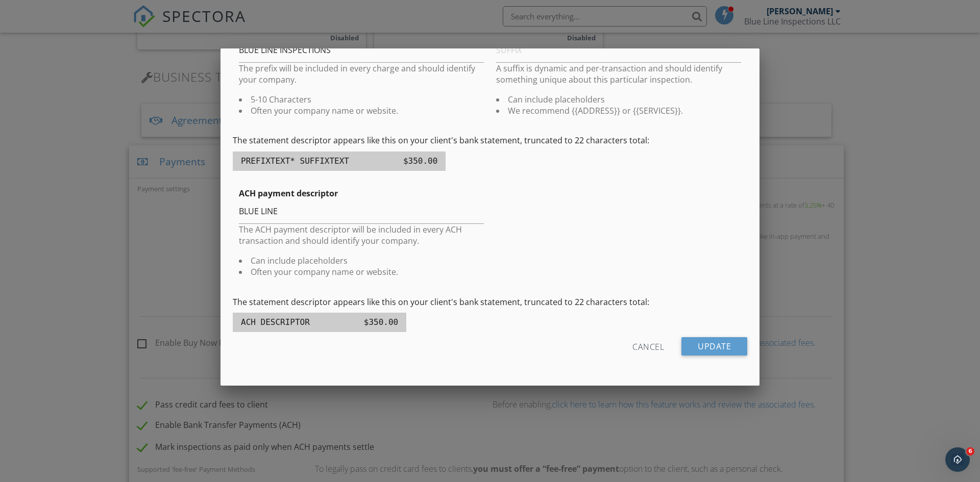 The height and width of the screenshot is (482, 980). Describe the element at coordinates (361, 74) in the screenshot. I see `p: The prefix will be included in every charge and should identify your company.` at that location.